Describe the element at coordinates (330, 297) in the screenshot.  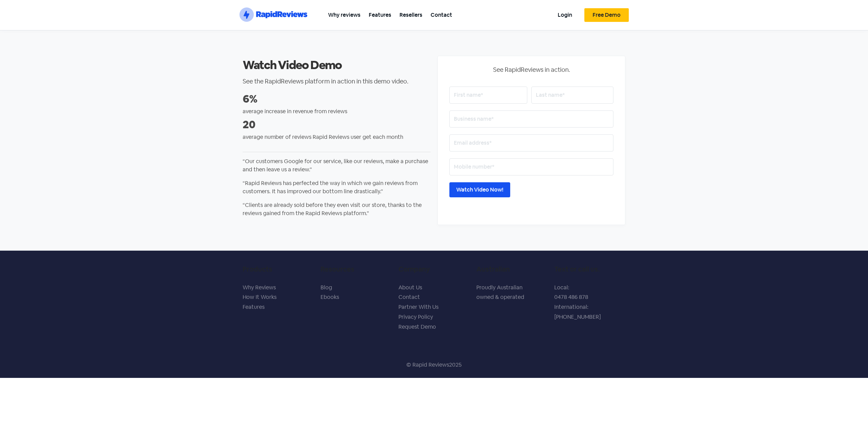
I see `a: Ebooks` at that location.